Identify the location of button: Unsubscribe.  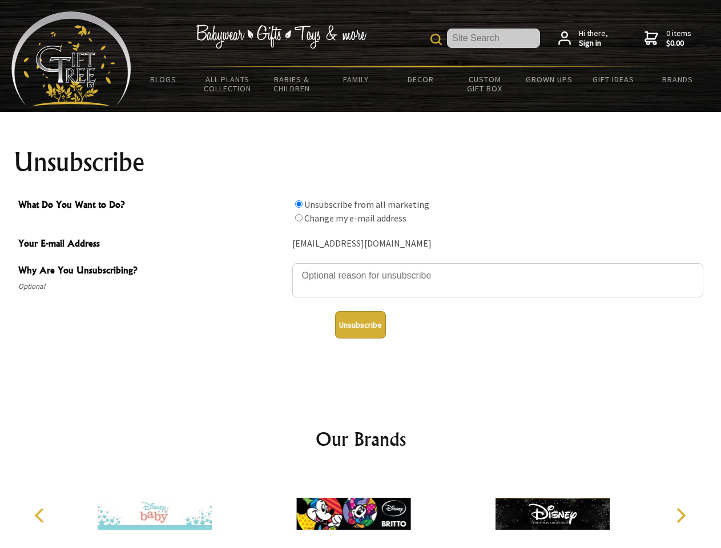
(360, 325).